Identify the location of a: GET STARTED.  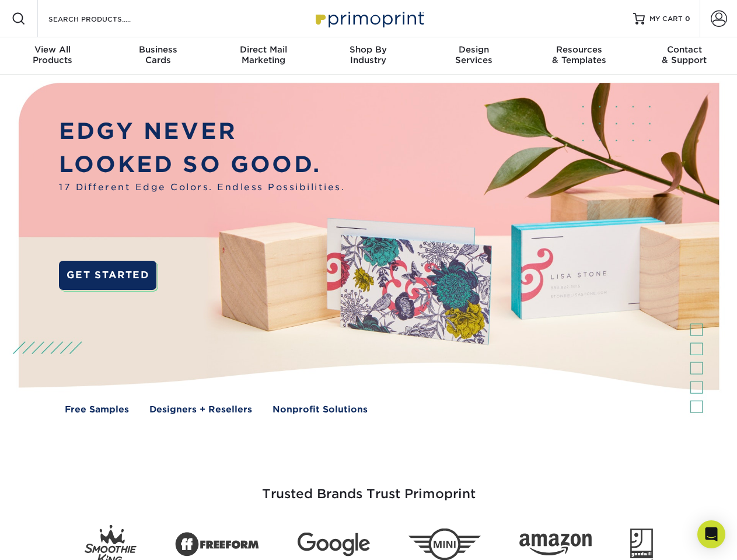
(107, 275).